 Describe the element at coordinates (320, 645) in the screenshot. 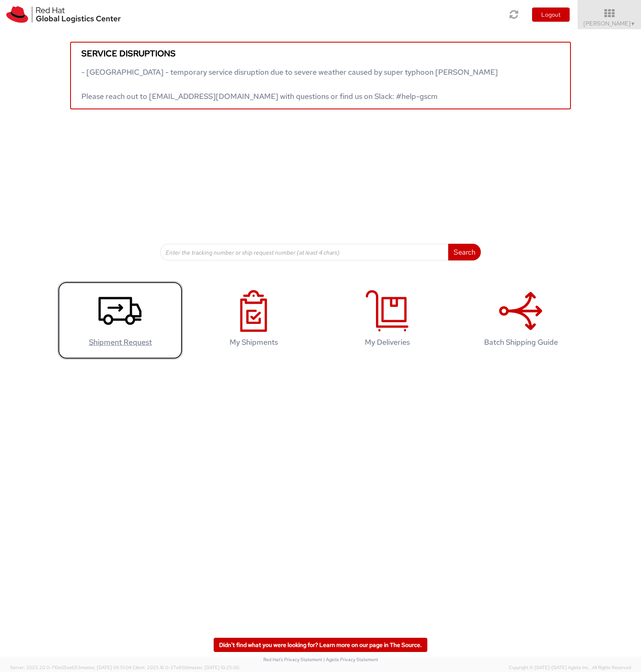

I see `a: Didn't find what you were looking for? Learn more on our page in The Source.` at that location.